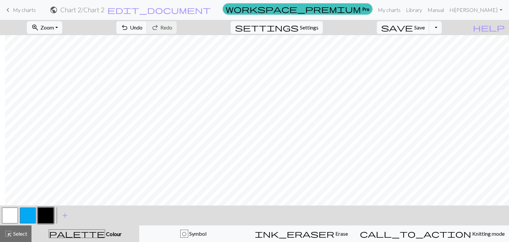  I want to click on button: Erase, so click(301, 233).